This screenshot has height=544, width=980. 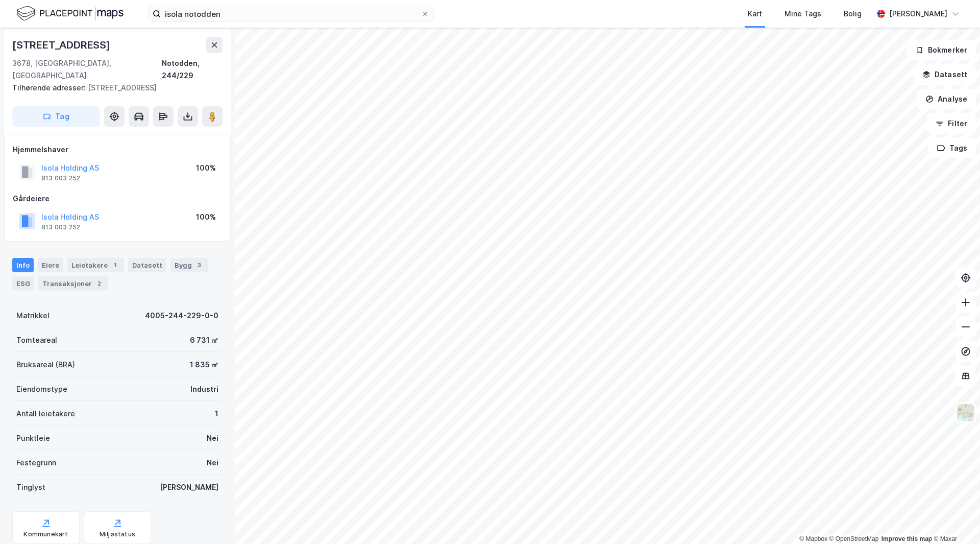 What do you see at coordinates (182, 316) in the screenshot?
I see `div: 4005-244-229-0-0` at bounding box center [182, 316].